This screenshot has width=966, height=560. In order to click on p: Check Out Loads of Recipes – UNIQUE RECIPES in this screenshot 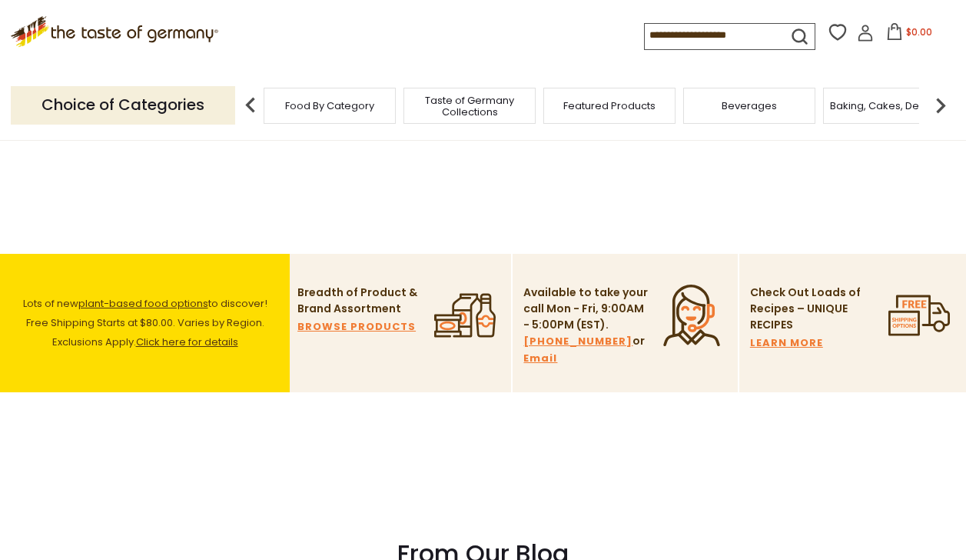, I will do `click(805, 308)`.